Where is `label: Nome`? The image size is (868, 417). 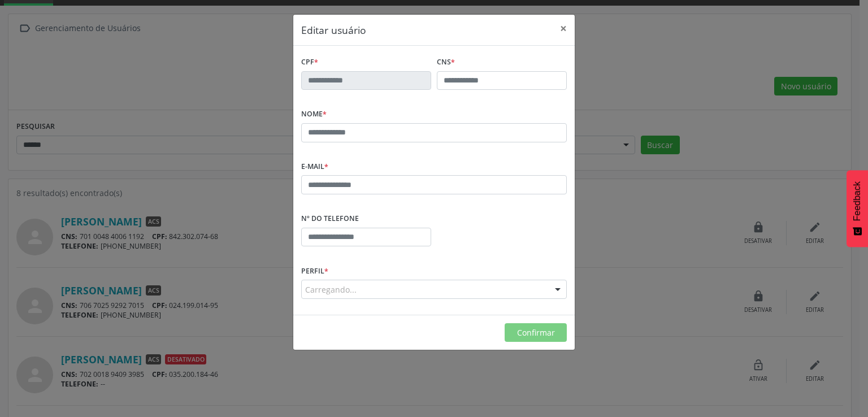 label: Nome is located at coordinates (314, 114).